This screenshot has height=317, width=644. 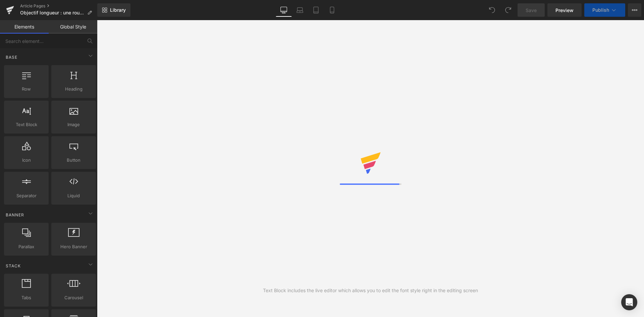 I want to click on div: Text Block includes the live editor which allows you to edit the font style right in the editing ..., so click(x=370, y=290).